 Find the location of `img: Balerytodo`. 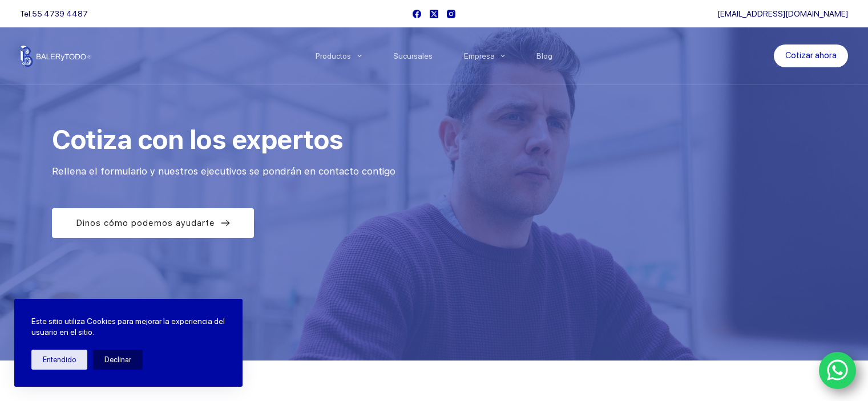

img: Balerytodo is located at coordinates (55, 56).